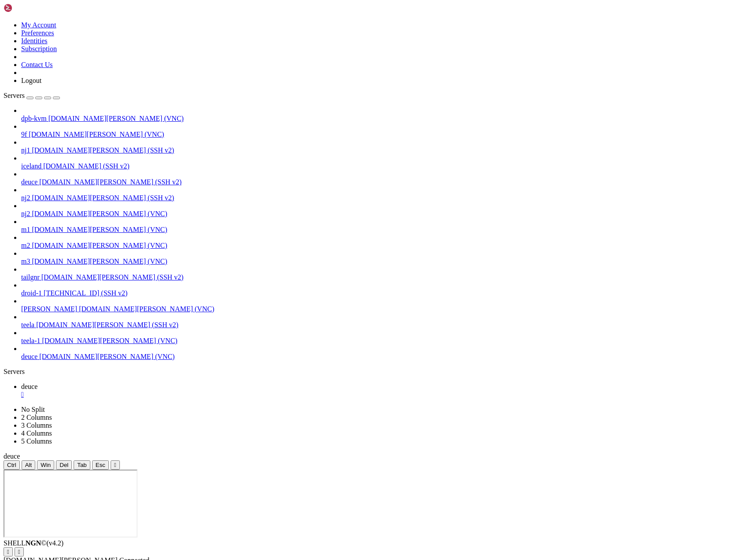  Describe the element at coordinates (101, 465) in the screenshot. I see `button: Esc` at that location.